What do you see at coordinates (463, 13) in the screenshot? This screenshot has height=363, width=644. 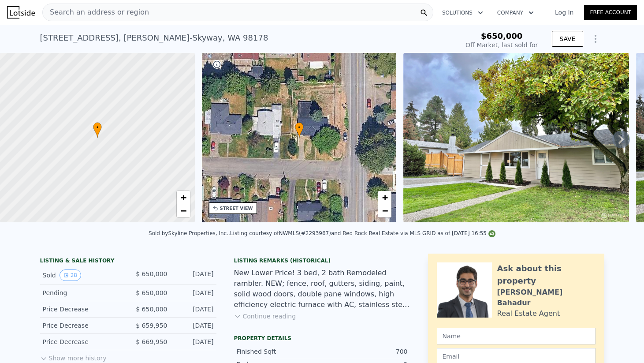 I see `button: Solutions` at bounding box center [463, 13].